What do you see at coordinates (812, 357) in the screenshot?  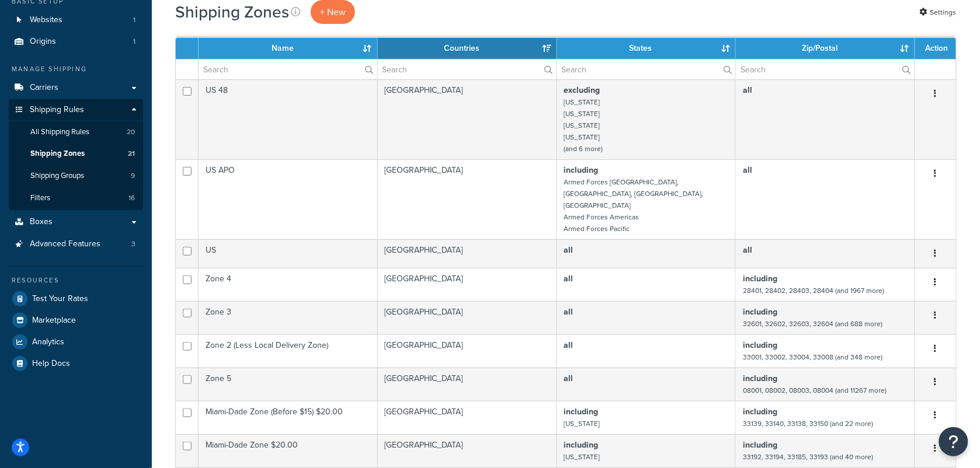 I see `small: 33001, 33002, 33004, 33008 (and 348 more)` at bounding box center [812, 357].